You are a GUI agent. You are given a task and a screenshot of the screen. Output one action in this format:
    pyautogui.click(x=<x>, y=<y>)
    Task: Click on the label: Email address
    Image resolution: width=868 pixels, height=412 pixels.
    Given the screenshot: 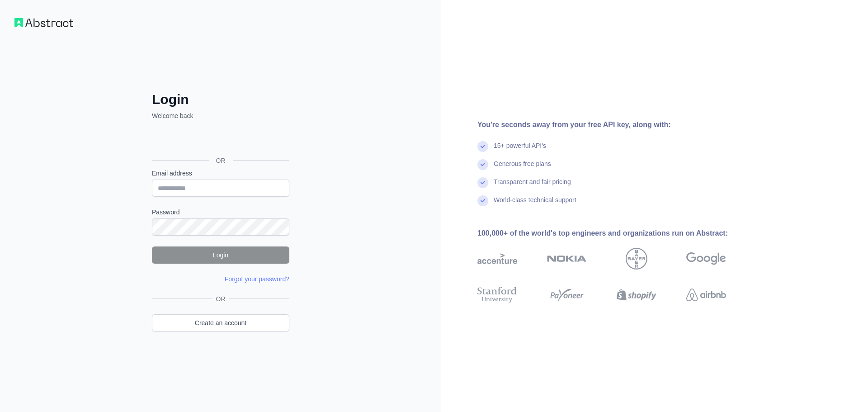 What is the action you would take?
    pyautogui.click(x=221, y=173)
    